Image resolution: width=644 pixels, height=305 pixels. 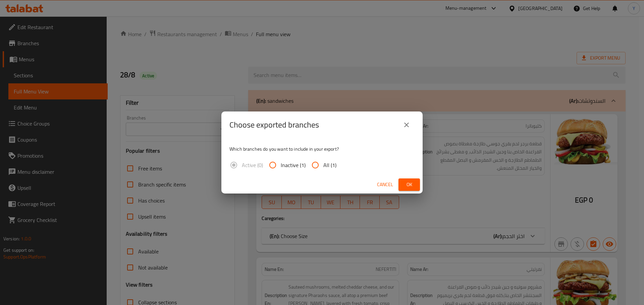 What do you see at coordinates (409, 184) in the screenshot?
I see `button: Ok` at bounding box center [409, 184].